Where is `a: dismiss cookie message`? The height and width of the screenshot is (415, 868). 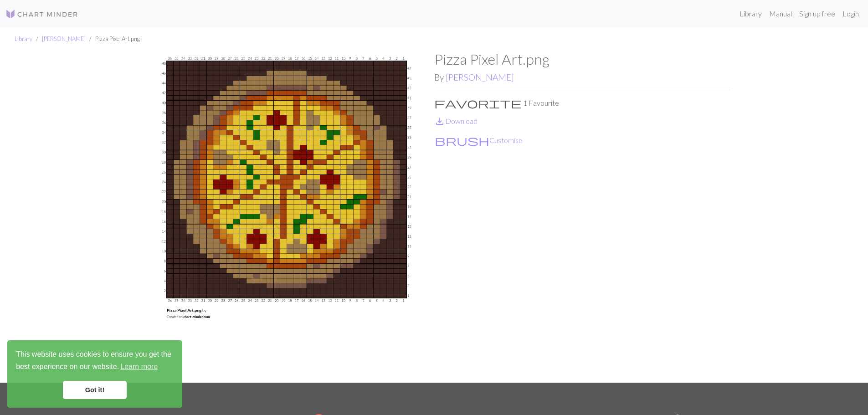
a: dismiss cookie message is located at coordinates (95, 390).